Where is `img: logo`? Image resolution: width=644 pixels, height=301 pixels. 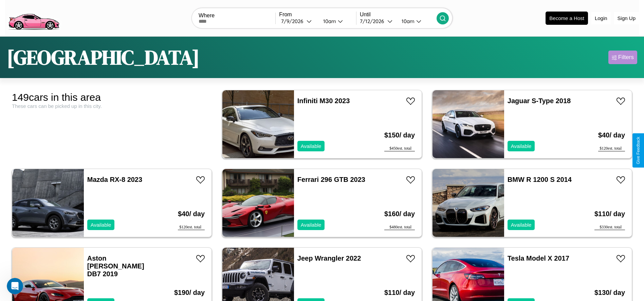
img: logo is located at coordinates (34, 17).